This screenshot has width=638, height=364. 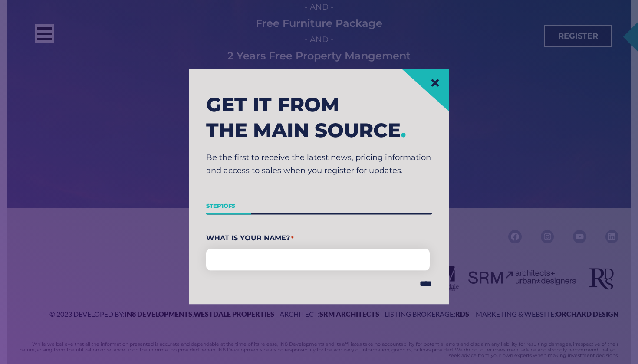 I want to click on legend: What Is Your Name?, so click(x=319, y=238).